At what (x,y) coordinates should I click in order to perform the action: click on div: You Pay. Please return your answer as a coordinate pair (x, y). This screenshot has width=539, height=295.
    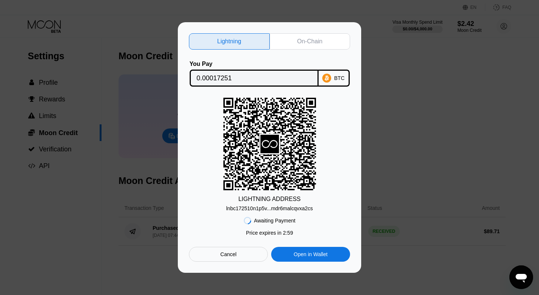
    Looking at the image, I should click on (254, 64).